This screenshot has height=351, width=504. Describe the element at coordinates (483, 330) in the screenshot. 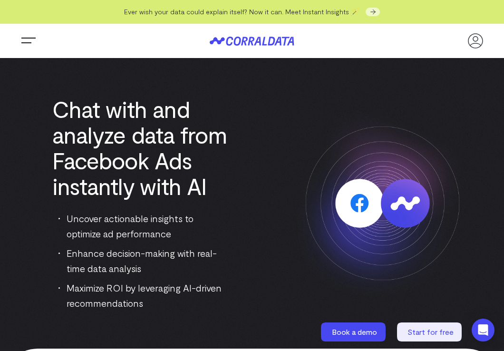

I see `div: Open Intercom Messenger` at that location.